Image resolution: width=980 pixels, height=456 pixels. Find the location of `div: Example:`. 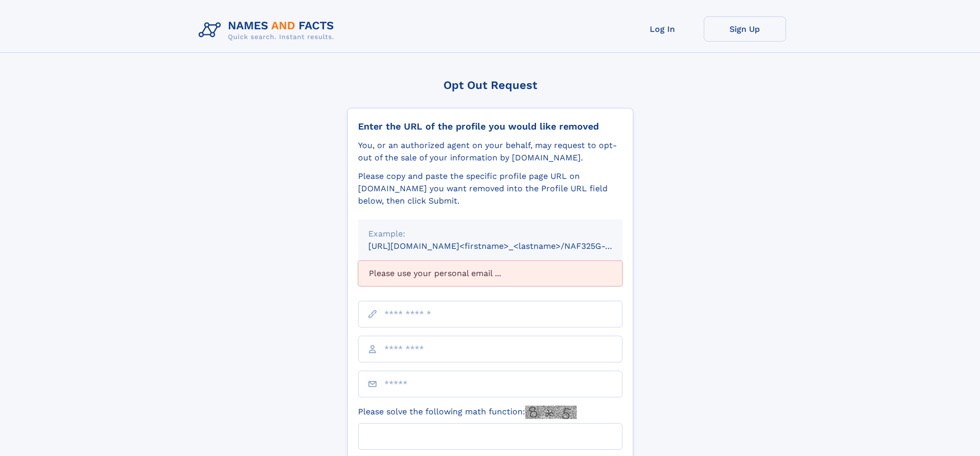

div: Example: is located at coordinates (490, 234).